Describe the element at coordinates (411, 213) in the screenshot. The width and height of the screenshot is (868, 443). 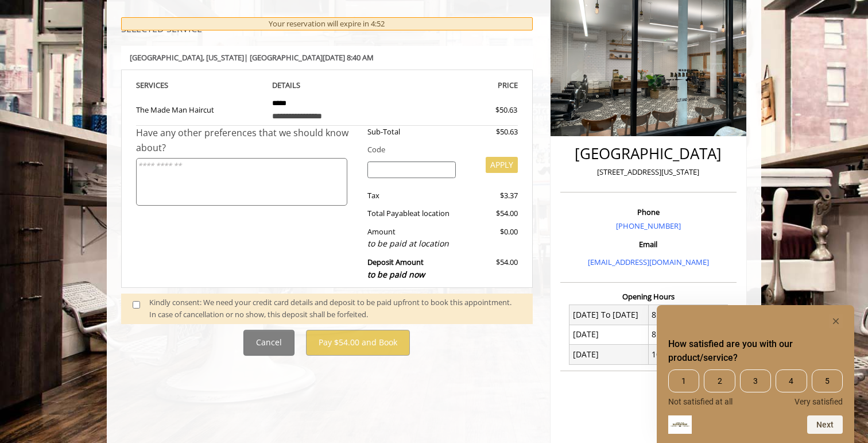
I see `div: Total Payable` at that location.